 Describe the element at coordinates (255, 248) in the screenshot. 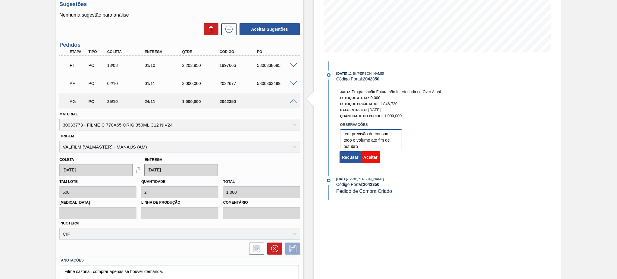

I see `div: Informar alteração no pedido` at that location.